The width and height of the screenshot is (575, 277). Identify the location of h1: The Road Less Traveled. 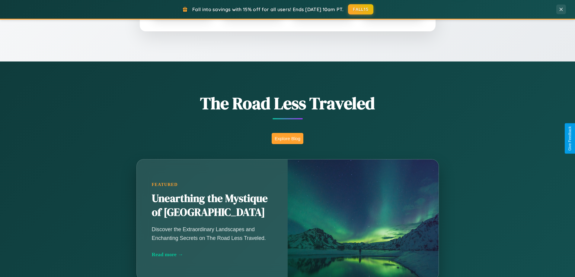
(288, 103).